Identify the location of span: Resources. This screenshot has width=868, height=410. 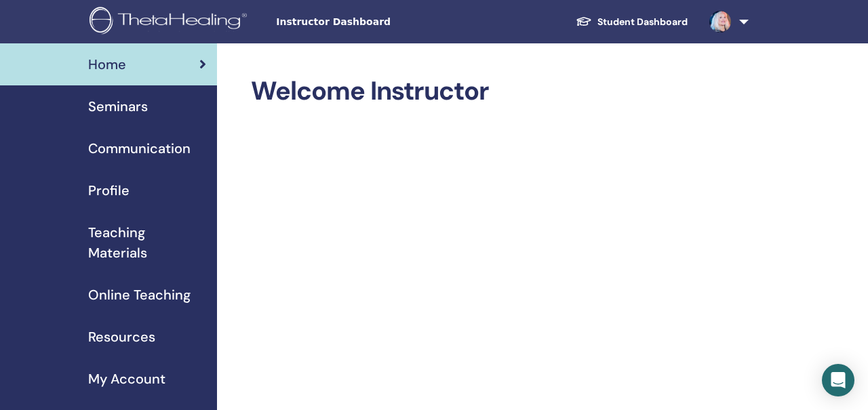
(121, 337).